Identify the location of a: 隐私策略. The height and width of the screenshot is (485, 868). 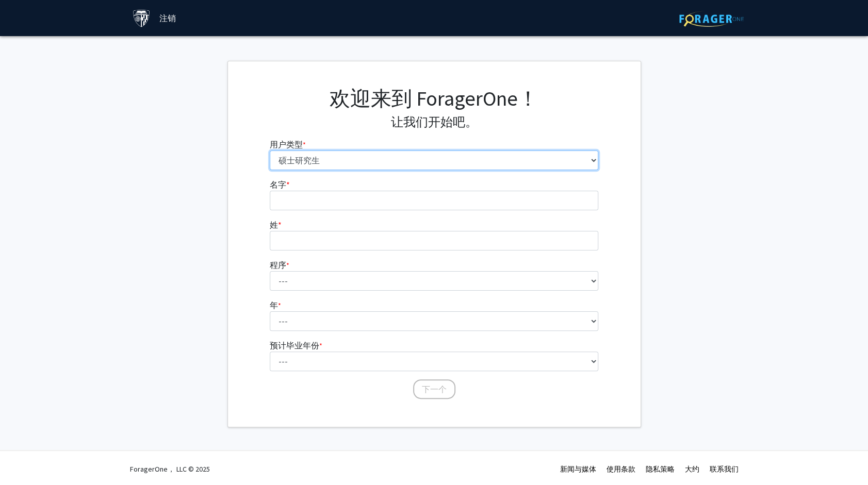
(660, 469).